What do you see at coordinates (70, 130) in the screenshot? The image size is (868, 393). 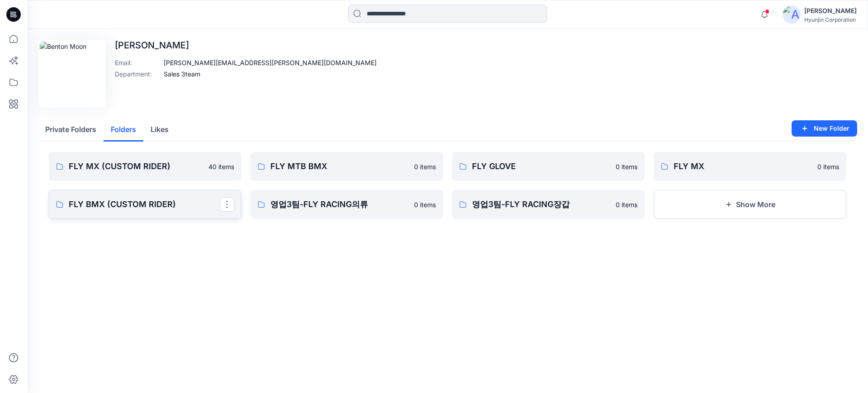 I see `button: Private Folders` at bounding box center [70, 130].